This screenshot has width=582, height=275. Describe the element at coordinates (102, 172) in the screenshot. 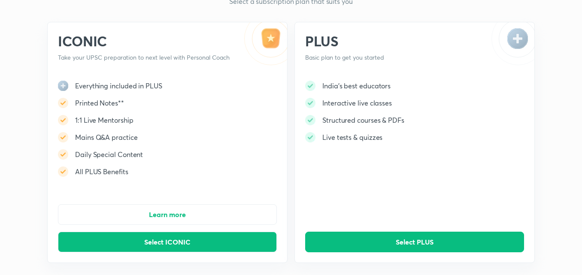

I see `h5: All PLUS Benefits` at that location.